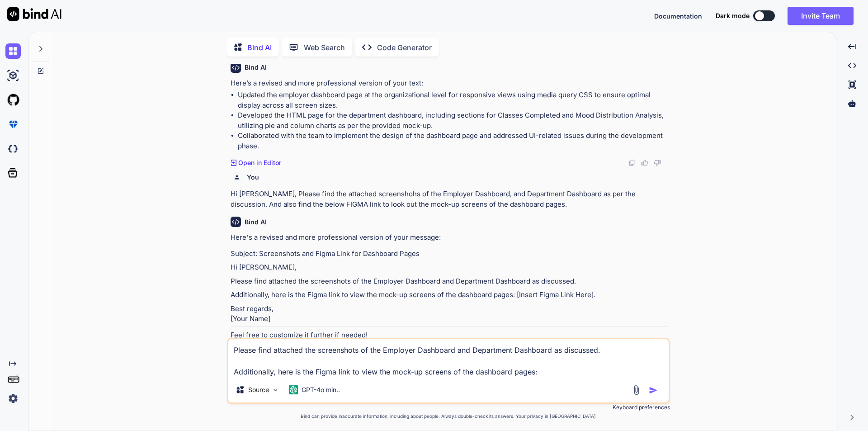  I want to click on img: settings, so click(13, 398).